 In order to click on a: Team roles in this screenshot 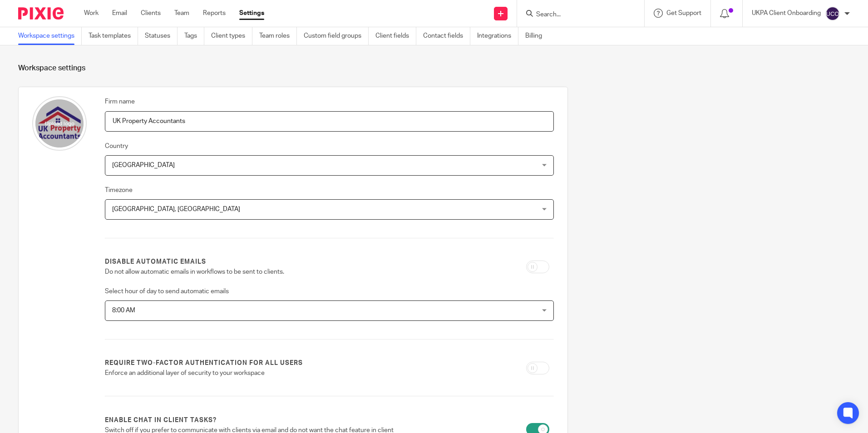, I will do `click(278, 36)`.